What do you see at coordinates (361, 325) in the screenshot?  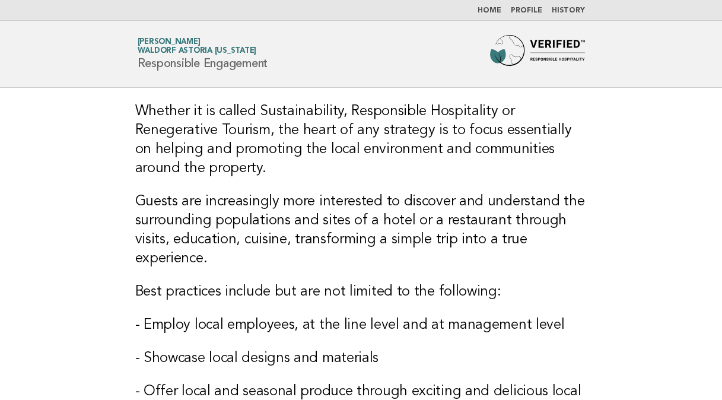 I see `h3: - Employ local employees, at the line level and at management level` at bounding box center [361, 325].